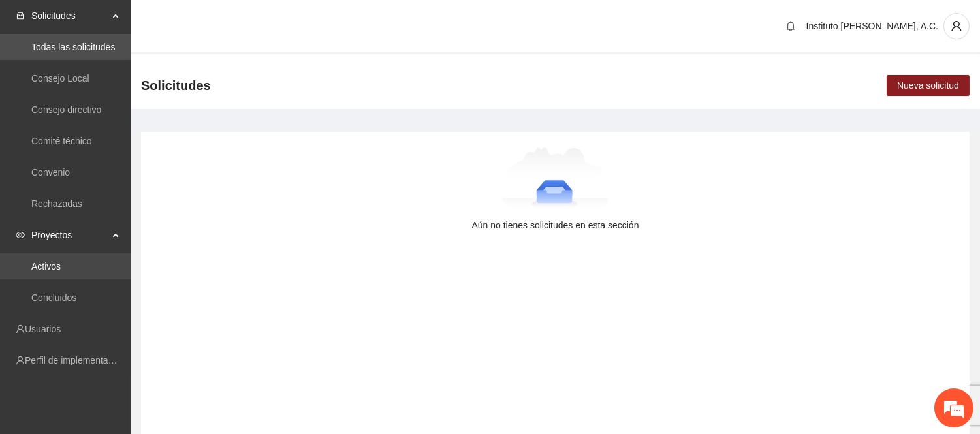 The height and width of the screenshot is (434, 980). What do you see at coordinates (61, 141) in the screenshot?
I see `a: Comité técnico` at bounding box center [61, 141].